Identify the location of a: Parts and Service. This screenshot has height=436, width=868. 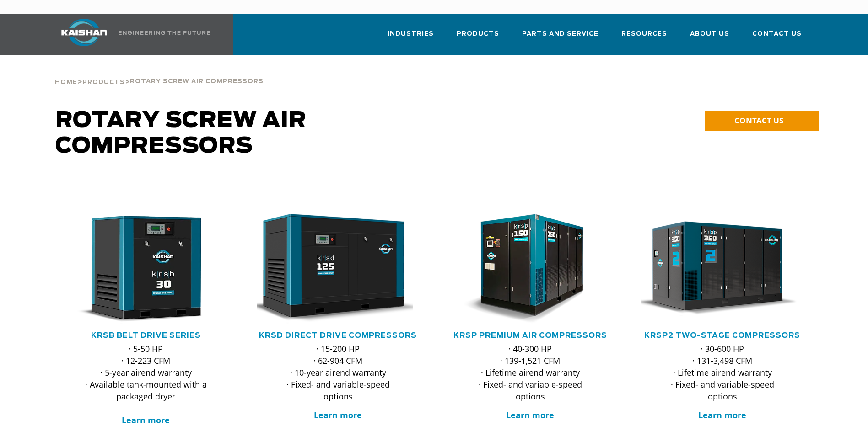
(560, 37).